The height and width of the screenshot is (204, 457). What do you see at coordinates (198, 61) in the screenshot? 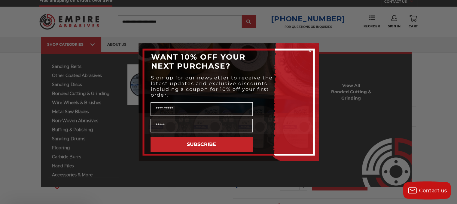
I see `span: WANT 10% OFF YOUR NEXT PURCHASE?` at bounding box center [198, 61].